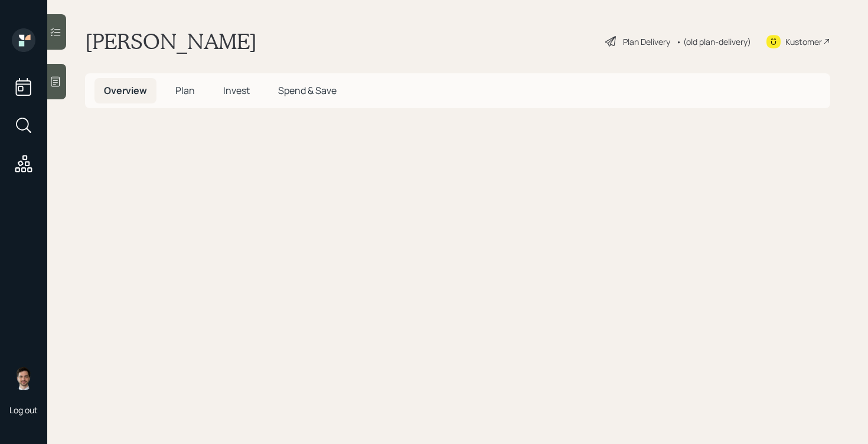  I want to click on div: Kustomer, so click(804, 41).